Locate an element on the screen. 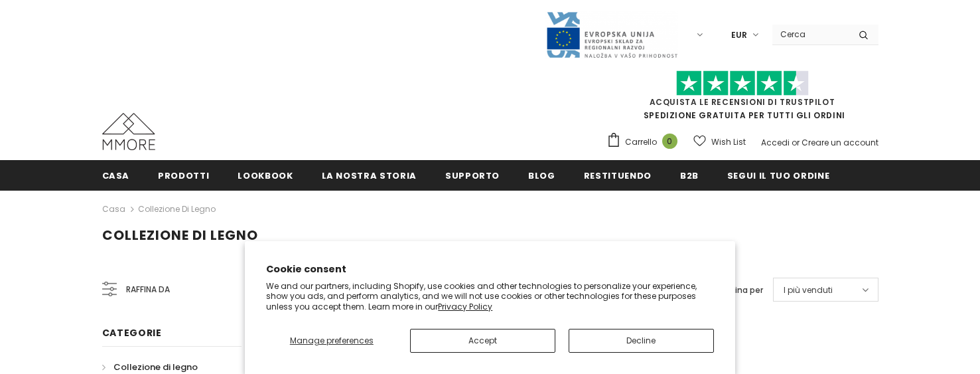 The height and width of the screenshot is (374, 980). span: Wish List is located at coordinates (729, 142).